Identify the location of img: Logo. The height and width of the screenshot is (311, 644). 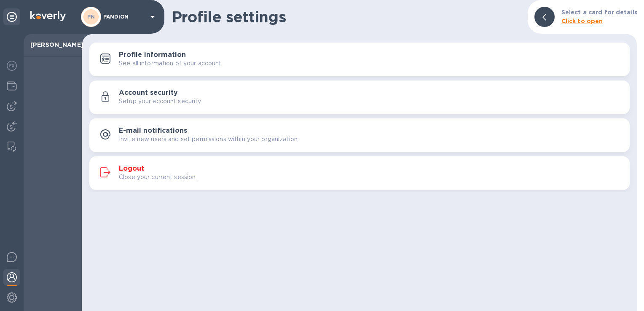
(48, 16).